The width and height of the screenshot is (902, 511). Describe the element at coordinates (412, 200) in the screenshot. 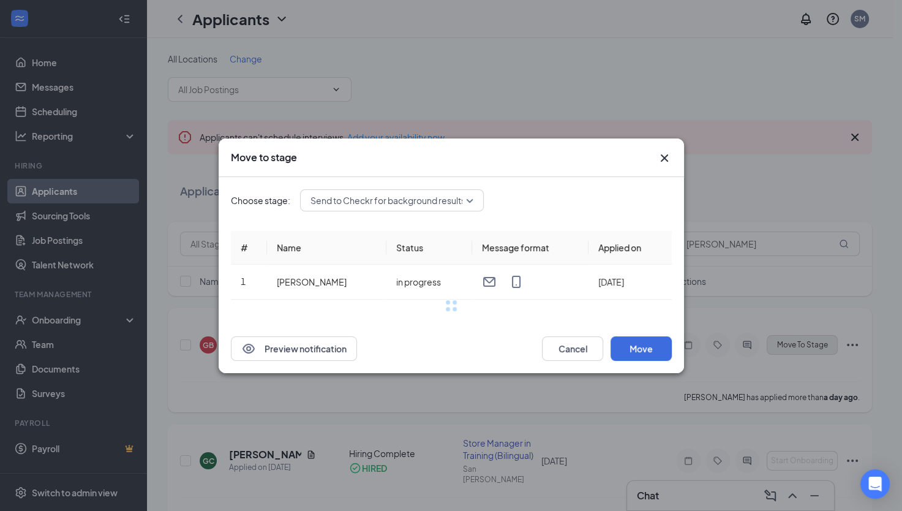

I see `span: Send to Checkr for background results (next stage)` at that location.